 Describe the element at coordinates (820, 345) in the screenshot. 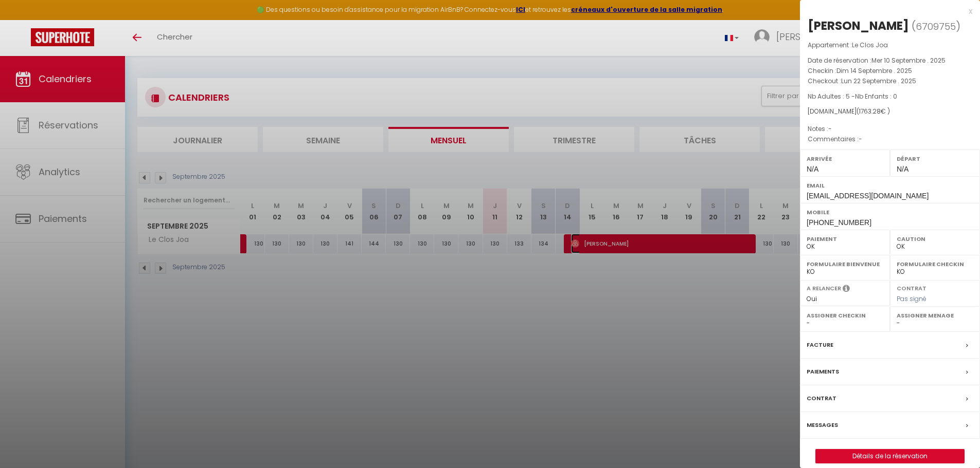

I see `label: Facture` at that location.